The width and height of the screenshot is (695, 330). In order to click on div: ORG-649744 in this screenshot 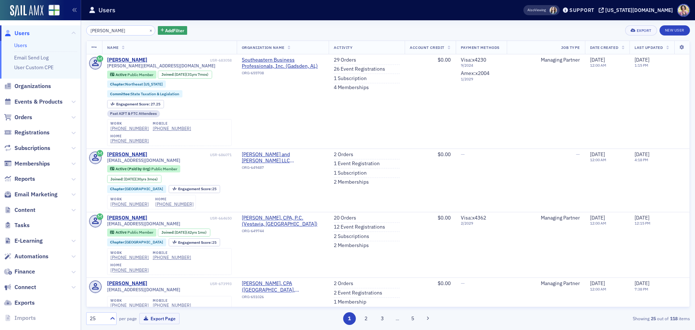, I will do `click(283, 232)`.